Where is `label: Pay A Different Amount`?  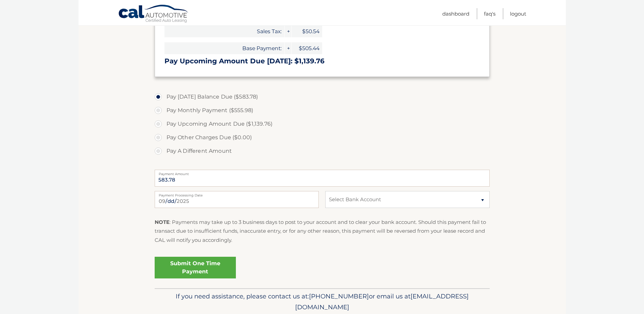
label: Pay A Different Amount is located at coordinates (322, 151).